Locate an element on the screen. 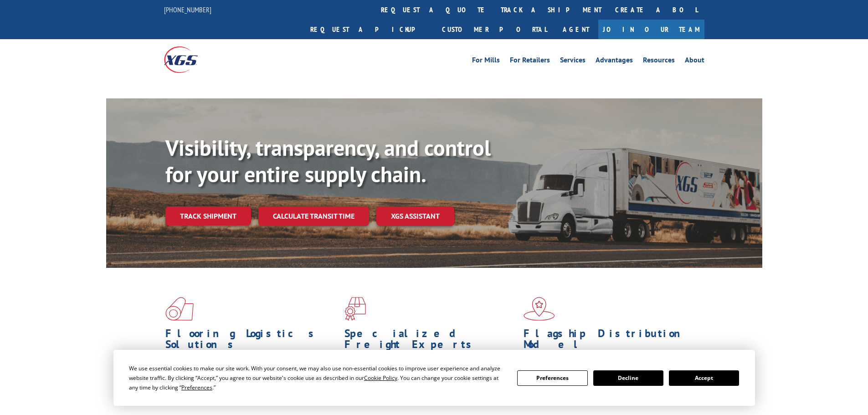  span: Preferences is located at coordinates (197, 387).